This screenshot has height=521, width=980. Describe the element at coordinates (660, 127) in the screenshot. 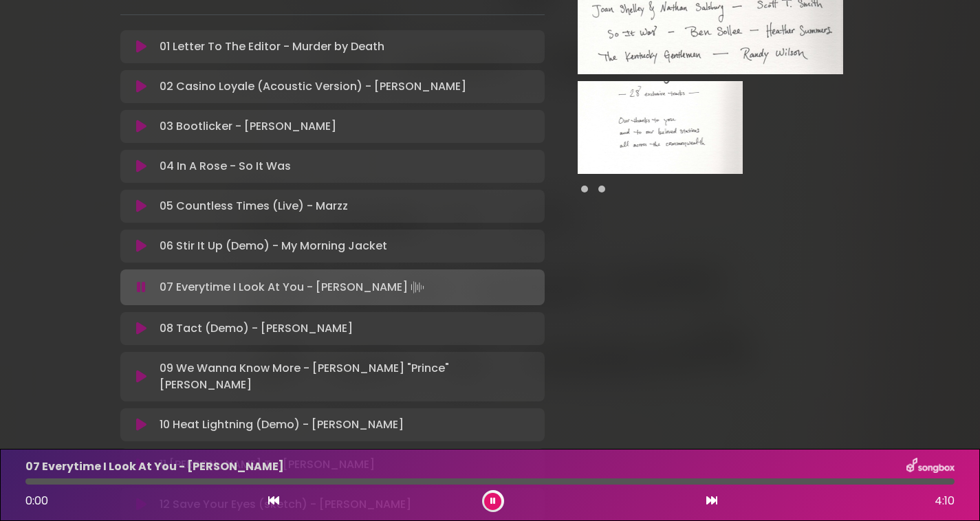

I see `img: VTNrOFRoSLGAMNB5FI85` at that location.